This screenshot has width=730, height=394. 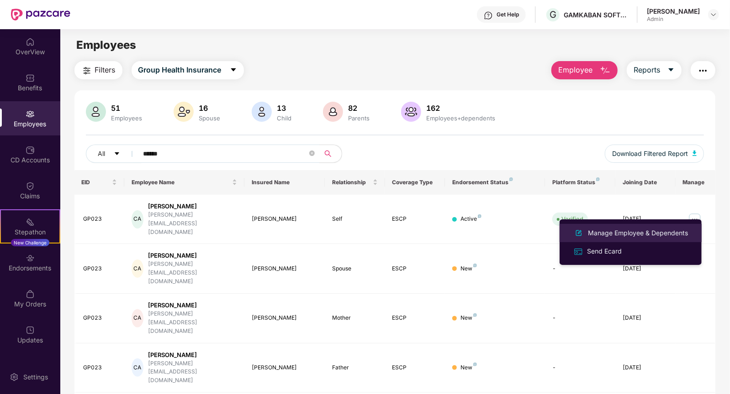 What do you see at coordinates (284, 108) in the screenshot?
I see `div: 13` at bounding box center [284, 108].